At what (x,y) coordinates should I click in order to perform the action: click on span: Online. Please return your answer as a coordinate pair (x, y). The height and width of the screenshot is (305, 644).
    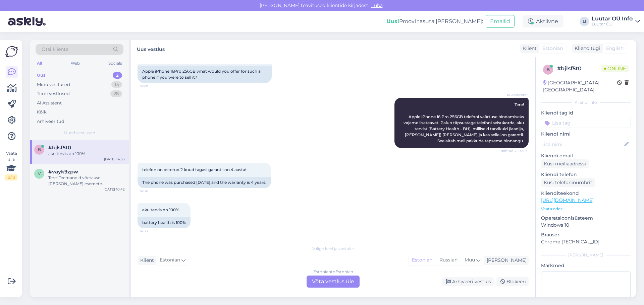
    Looking at the image, I should click on (614, 69).